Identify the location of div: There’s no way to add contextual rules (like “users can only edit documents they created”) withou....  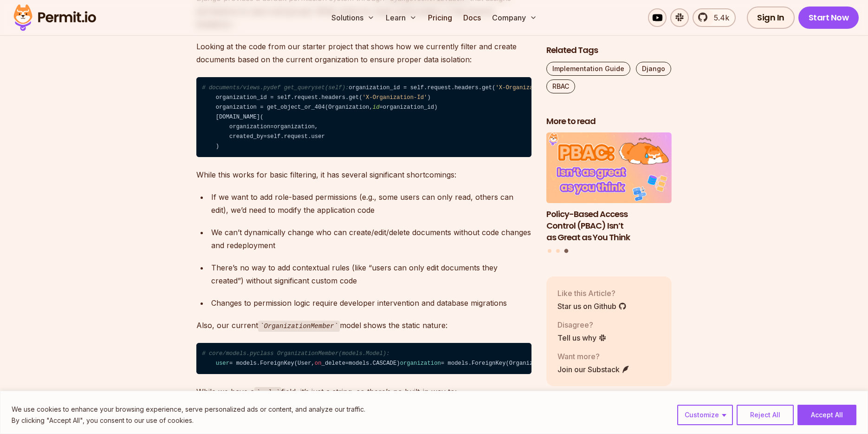
(371, 274).